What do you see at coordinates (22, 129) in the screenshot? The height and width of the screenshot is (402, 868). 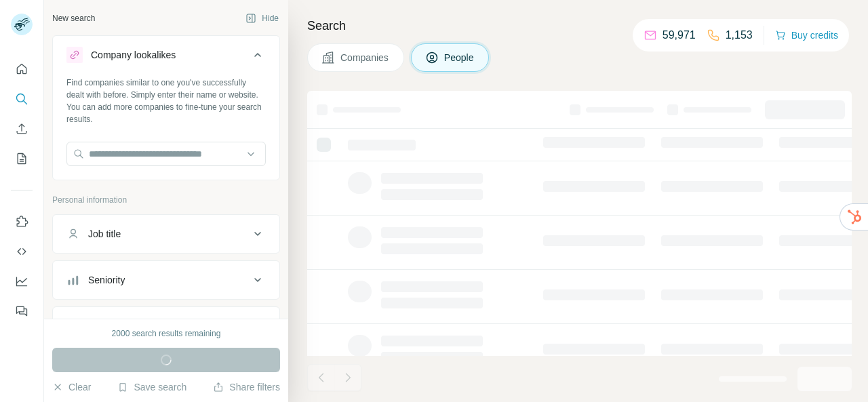 I see `button: Enrich CSV` at bounding box center [22, 129].